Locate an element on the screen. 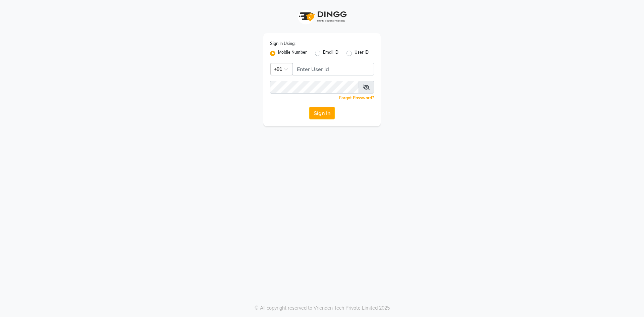 The image size is (644, 317). label: User ID is located at coordinates (361, 53).